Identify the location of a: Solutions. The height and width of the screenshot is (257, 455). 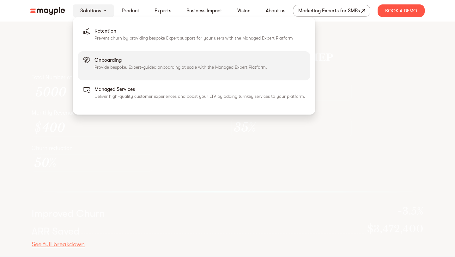
(91, 11).